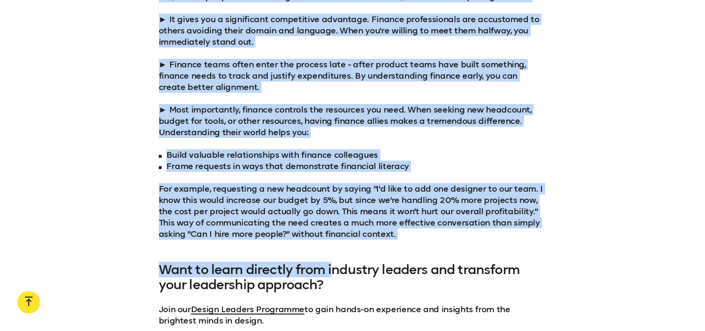 The image size is (705, 331). I want to click on p: For example, requesting a new headcount by saying "I'd like to add one designer to our team. I kn..., so click(353, 212).